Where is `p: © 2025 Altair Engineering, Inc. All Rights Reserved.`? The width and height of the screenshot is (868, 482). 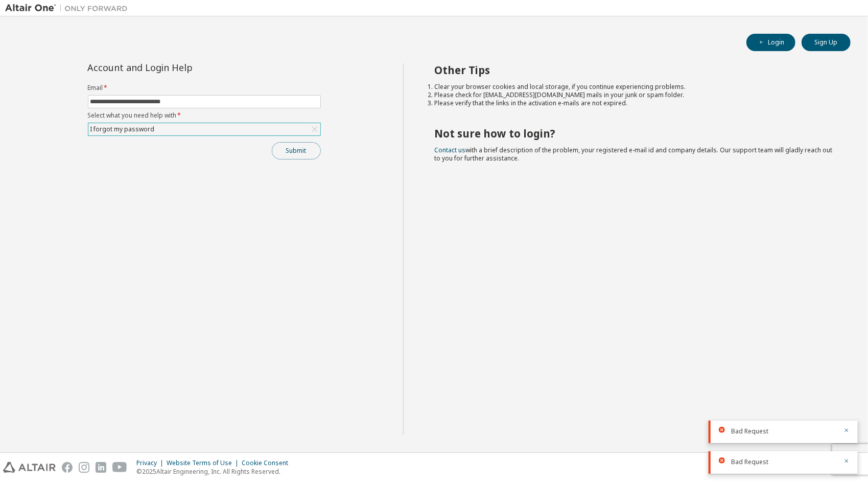
p: © 2025 Altair Engineering, Inc. All Rights Reserved. is located at coordinates (215, 471).